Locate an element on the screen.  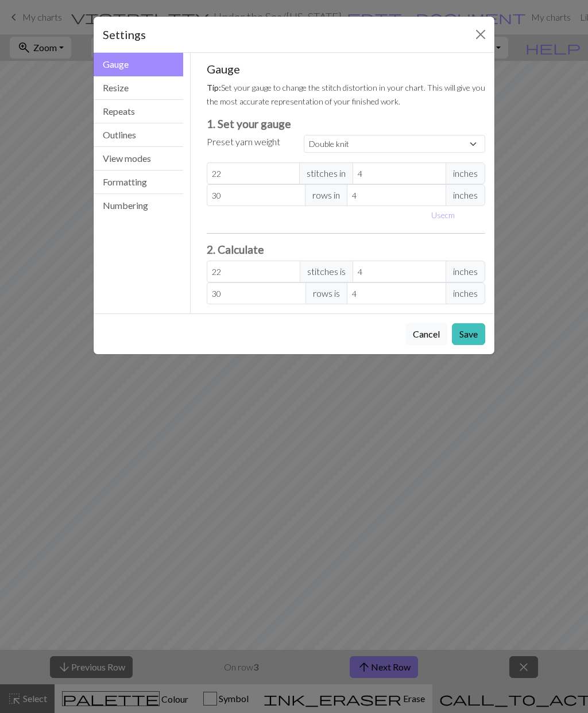
button: Outlines is located at coordinates (139, 135).